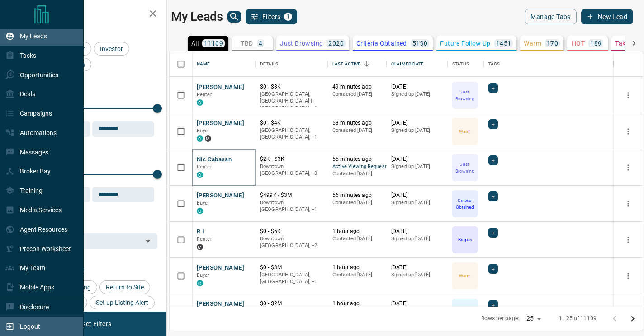 The height and width of the screenshot is (336, 644). I want to click on p: 11109, so click(214, 43).